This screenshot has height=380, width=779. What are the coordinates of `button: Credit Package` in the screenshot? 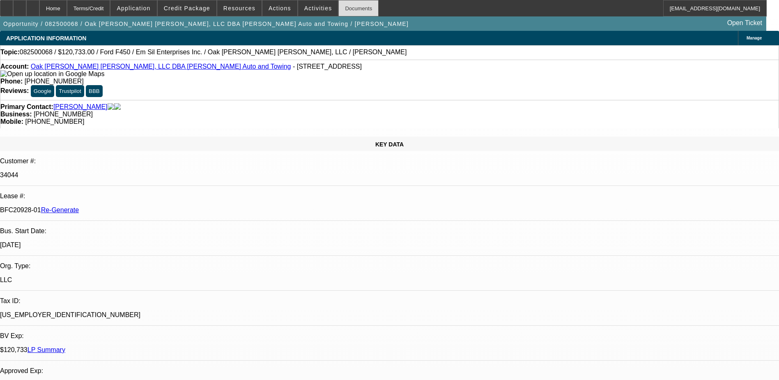 It's located at (187, 8).